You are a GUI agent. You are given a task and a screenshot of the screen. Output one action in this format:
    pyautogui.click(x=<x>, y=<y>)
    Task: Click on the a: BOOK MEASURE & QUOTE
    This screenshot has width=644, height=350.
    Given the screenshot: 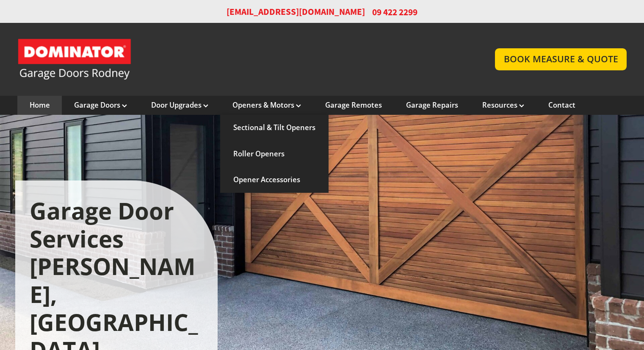 What is the action you would take?
    pyautogui.click(x=561, y=59)
    